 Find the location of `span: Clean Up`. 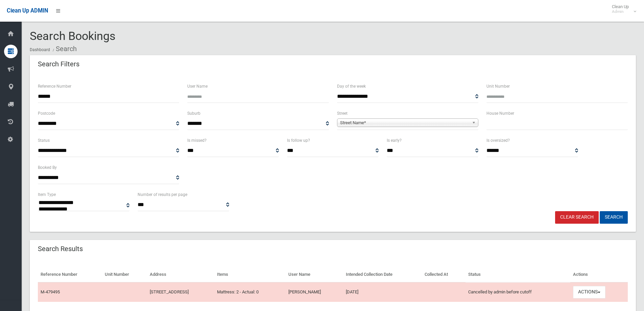

span: Clean Up is located at coordinates (622, 9).